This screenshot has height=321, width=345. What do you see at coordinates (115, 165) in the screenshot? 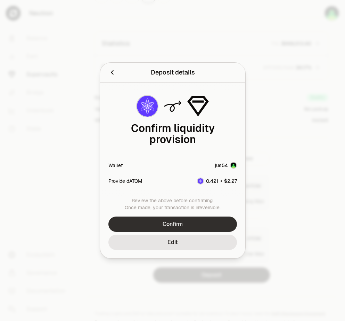
I see `div: Wallet` at bounding box center [115, 165].